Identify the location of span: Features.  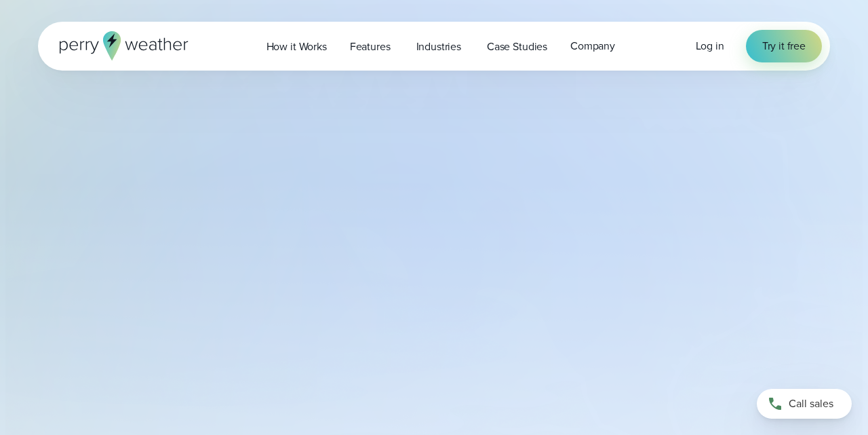
(370, 47).